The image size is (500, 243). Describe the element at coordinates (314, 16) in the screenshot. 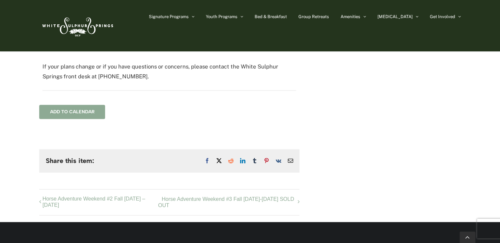

I see `span: Group Retreats` at that location.